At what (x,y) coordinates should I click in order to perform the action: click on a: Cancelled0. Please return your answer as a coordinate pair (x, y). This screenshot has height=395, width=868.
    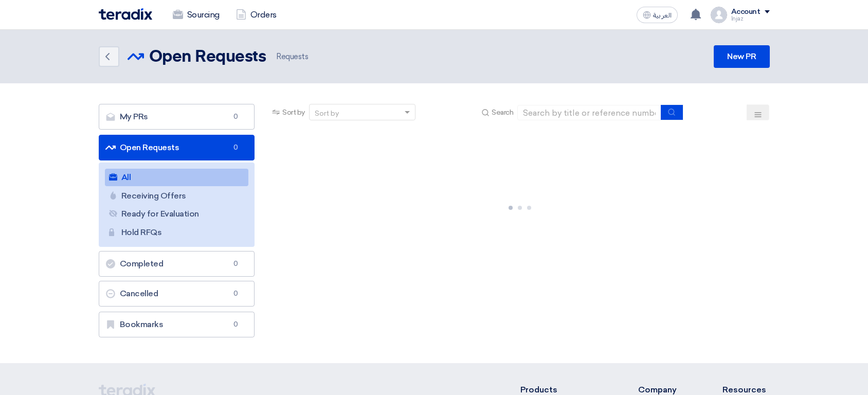
    Looking at the image, I should click on (177, 293).